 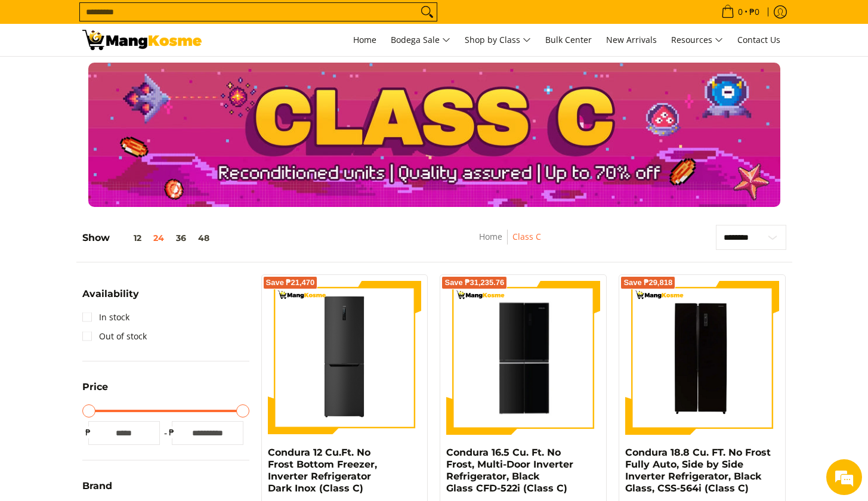 What do you see at coordinates (97, 486) in the screenshot?
I see `span: Brand` at bounding box center [97, 486].